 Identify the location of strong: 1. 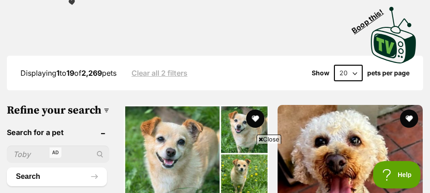
(58, 73).